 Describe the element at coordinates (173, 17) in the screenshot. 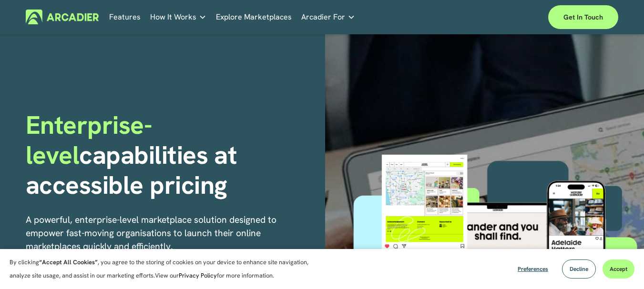

I see `span: How It Works` at that location.